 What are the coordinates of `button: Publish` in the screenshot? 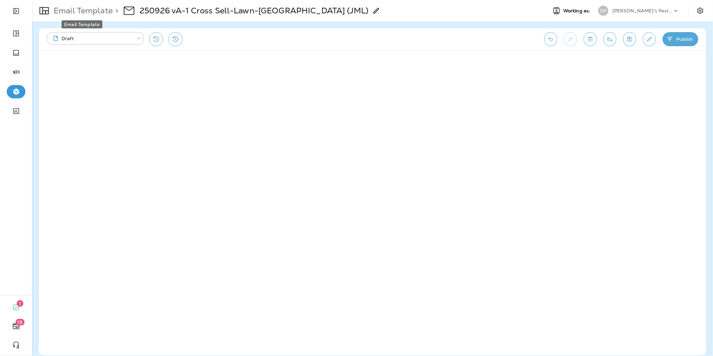 It's located at (680, 39).